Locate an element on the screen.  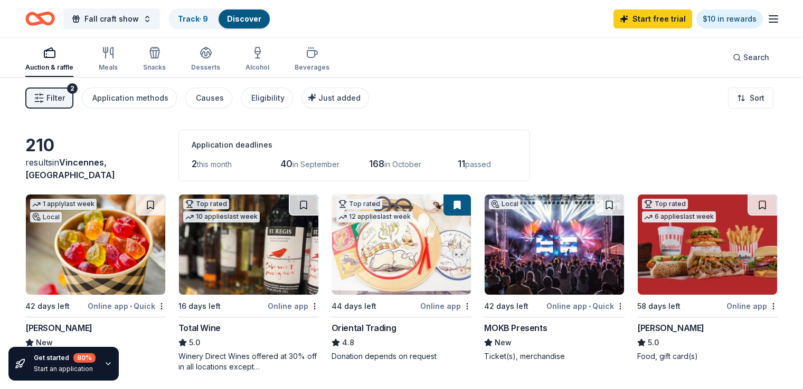
div: Donation depends on request is located at coordinates (402, 357).